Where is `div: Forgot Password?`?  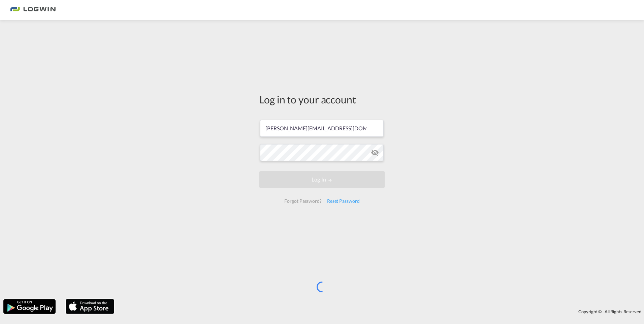 div: Forgot Password? is located at coordinates (303, 201).